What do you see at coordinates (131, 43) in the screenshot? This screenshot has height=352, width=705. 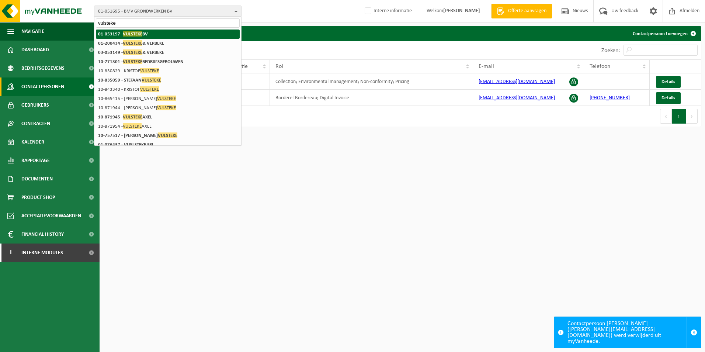 I see `strong: 01-200434 - & VERBEKE` at bounding box center [131, 43].